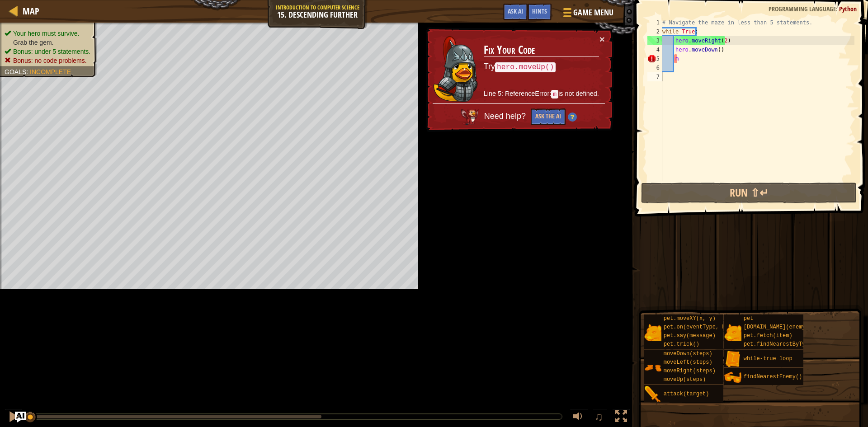  What do you see at coordinates (688, 354) in the screenshot?
I see `span: moveDown(steps)` at bounding box center [688, 354].